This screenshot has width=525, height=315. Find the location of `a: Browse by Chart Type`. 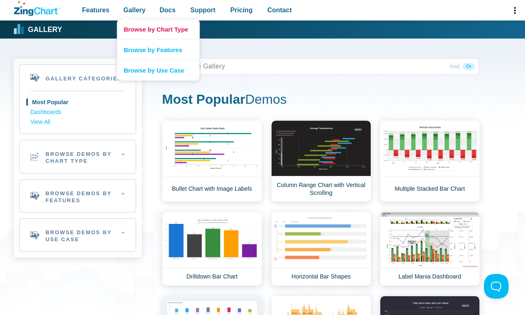

a: Browse by Chart Type is located at coordinates (158, 29).